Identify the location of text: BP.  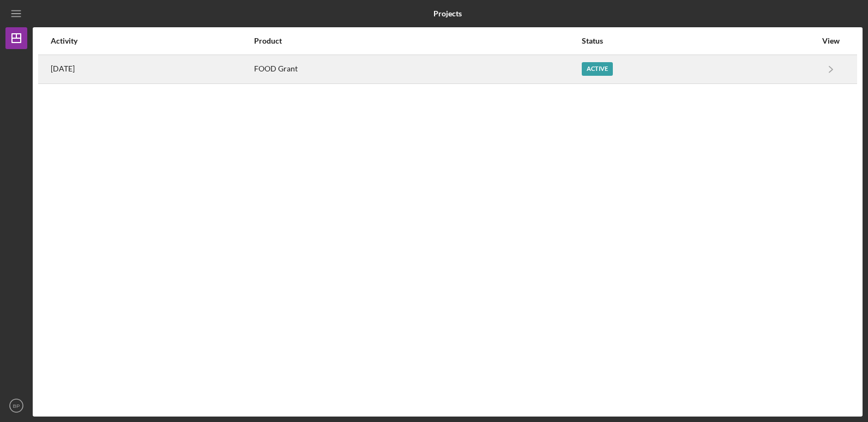
(16, 406).